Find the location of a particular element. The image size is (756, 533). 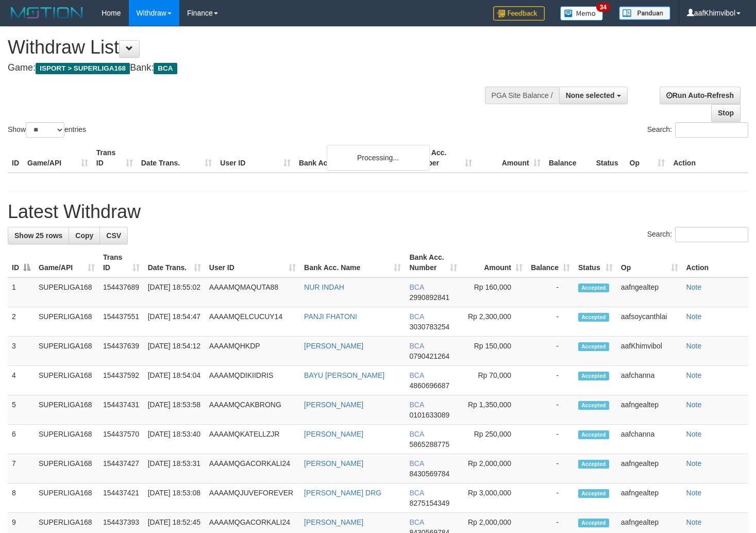

a: Copy is located at coordinates (84, 235).